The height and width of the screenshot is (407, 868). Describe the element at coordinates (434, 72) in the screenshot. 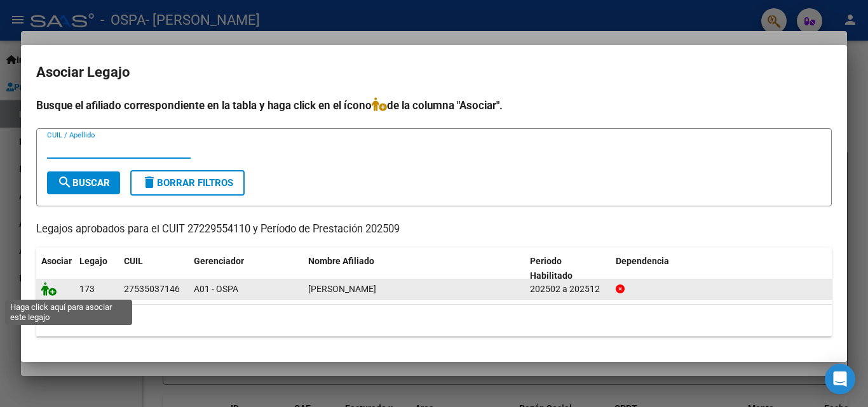

I see `h2: Asociar Legajo` at that location.